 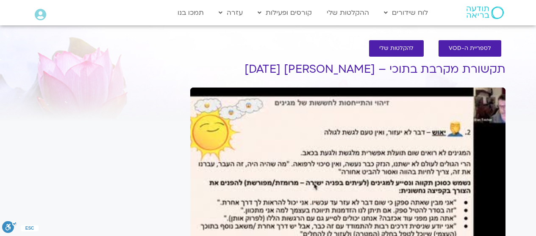 What do you see at coordinates (191, 13) in the screenshot?
I see `a: תמכו בנו` at bounding box center [191, 13].